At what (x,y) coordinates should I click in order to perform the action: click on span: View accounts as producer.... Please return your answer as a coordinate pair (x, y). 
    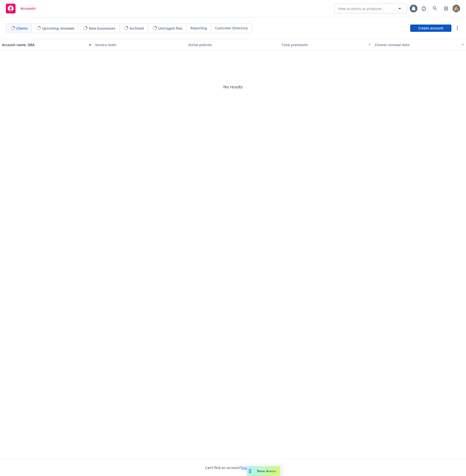
    Looking at the image, I should click on (362, 9).